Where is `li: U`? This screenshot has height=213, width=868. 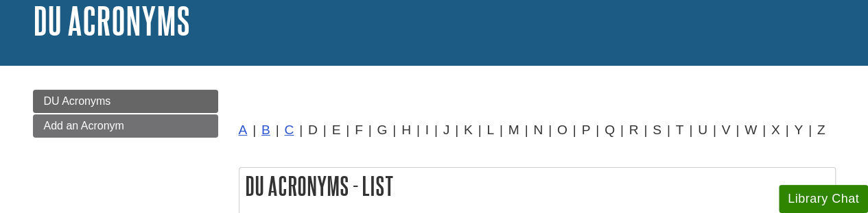 li: U is located at coordinates (699, 130).